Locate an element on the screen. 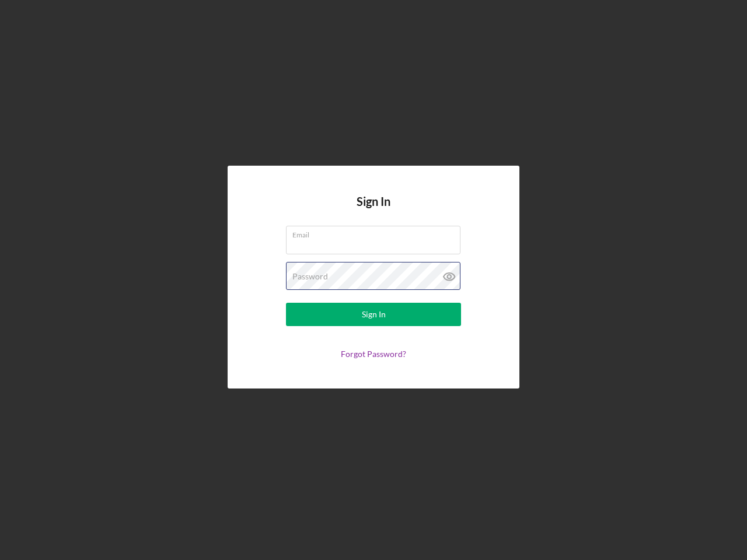 The height and width of the screenshot is (560, 747). div: Sign In is located at coordinates (374, 314).